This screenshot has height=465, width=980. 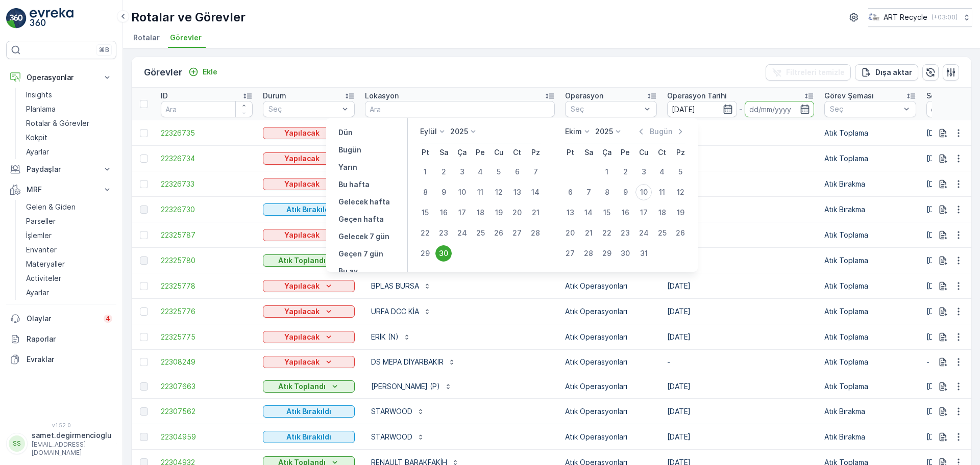 I want to click on div: 9, so click(x=443, y=192).